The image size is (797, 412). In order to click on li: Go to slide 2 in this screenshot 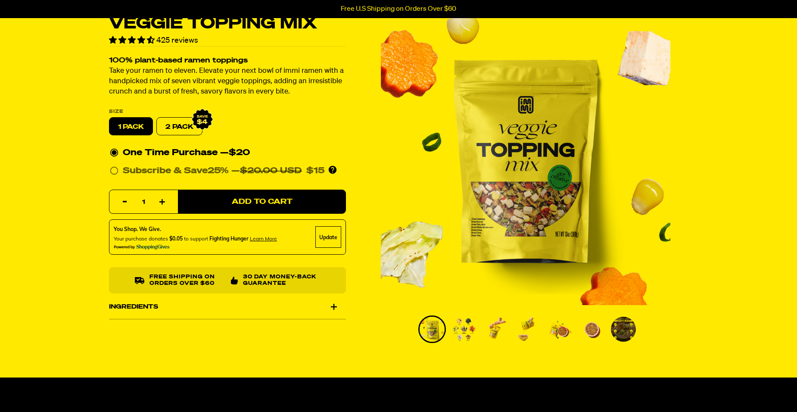, I will do `click(464, 329)`.